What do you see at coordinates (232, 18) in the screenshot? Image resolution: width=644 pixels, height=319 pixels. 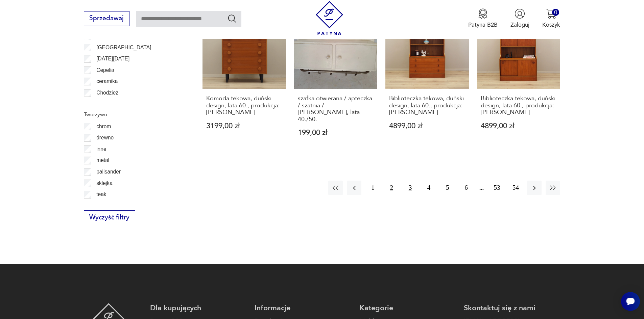 I see `button: Szukaj` at bounding box center [232, 18].